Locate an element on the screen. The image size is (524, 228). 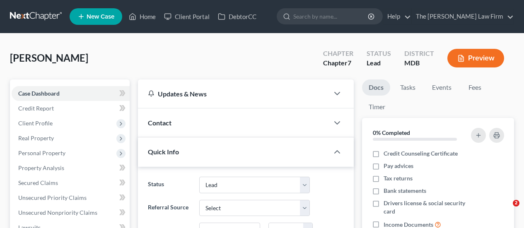
span: Credit Report is located at coordinates (36, 108).